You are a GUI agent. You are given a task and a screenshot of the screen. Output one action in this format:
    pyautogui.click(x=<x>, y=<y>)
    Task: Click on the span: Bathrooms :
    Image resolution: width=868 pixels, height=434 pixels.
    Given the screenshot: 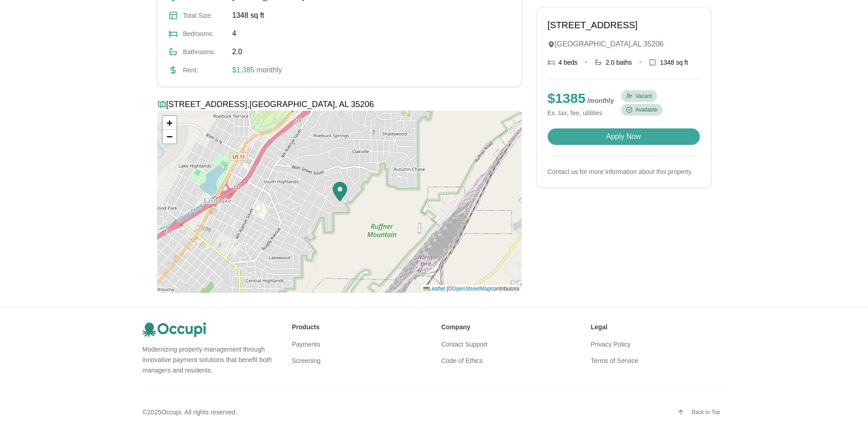 What is the action you would take?
    pyautogui.click(x=205, y=52)
    